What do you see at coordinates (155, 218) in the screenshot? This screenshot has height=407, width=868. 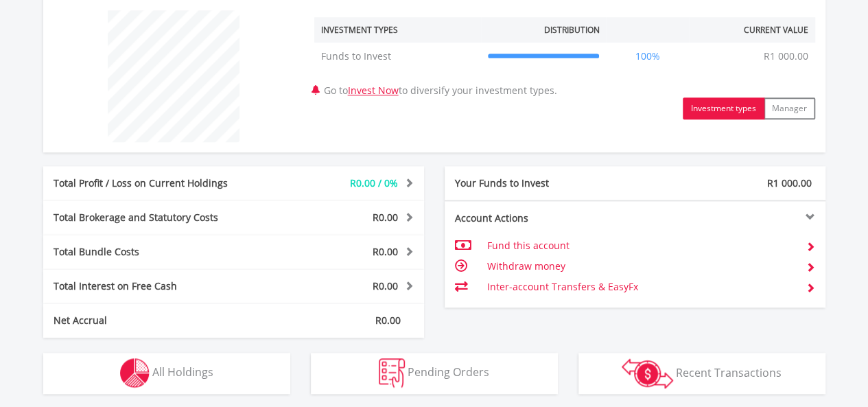 I see `div: Total Brokerage and Statutory Costs` at bounding box center [155, 218].